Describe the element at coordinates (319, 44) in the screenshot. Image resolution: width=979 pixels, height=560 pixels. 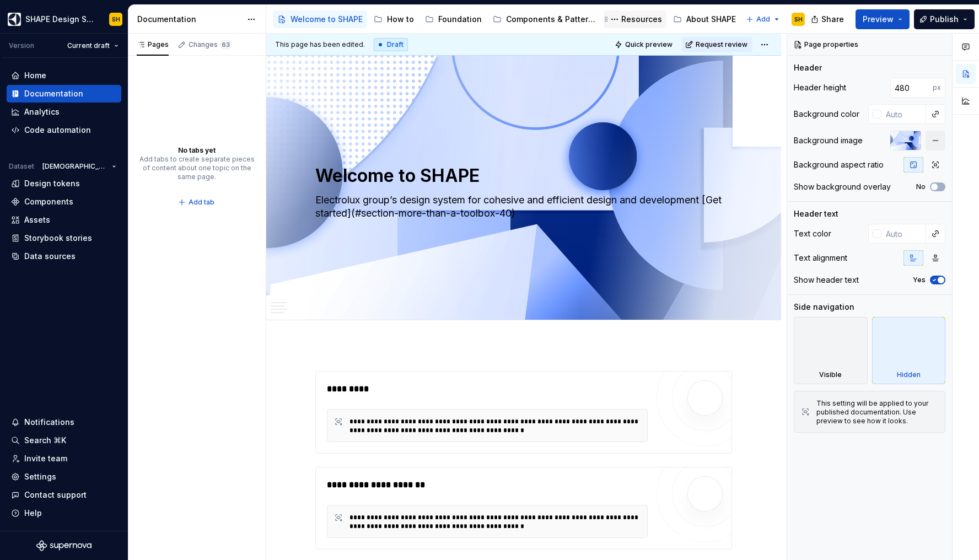
I see `span: This page has been edited.` at that location.